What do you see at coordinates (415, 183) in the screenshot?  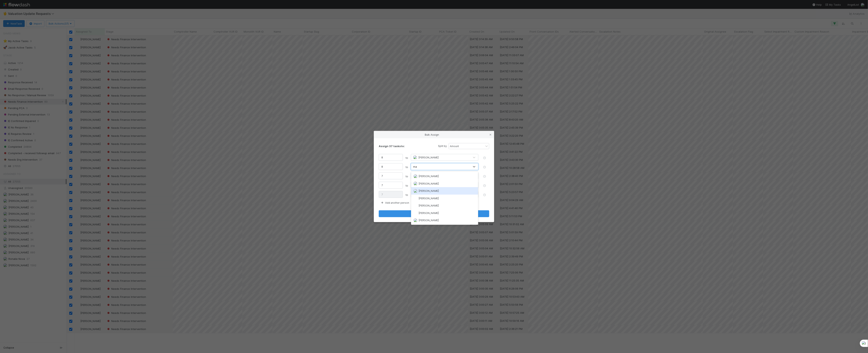 I see `img: avatar_17610dbf-fae2-46fa-90b6-017e9223b3c9.png` at bounding box center [415, 183].